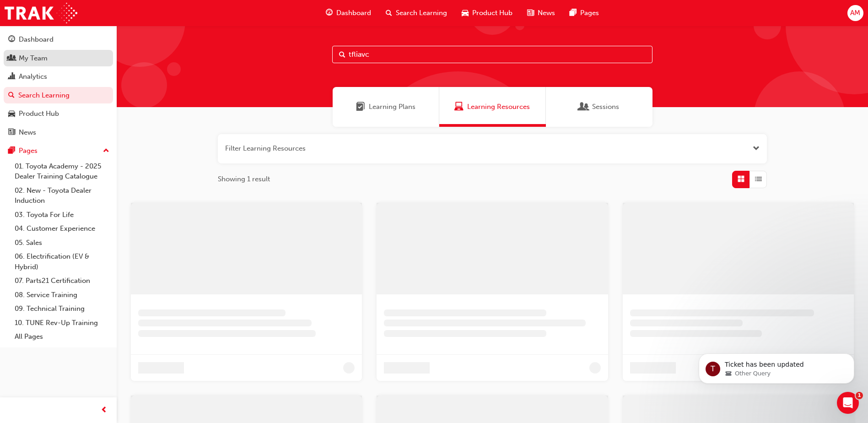  I want to click on button: DashboardMy TeamAnalyticsSearch LearningProduct HubNews, so click(58, 86).